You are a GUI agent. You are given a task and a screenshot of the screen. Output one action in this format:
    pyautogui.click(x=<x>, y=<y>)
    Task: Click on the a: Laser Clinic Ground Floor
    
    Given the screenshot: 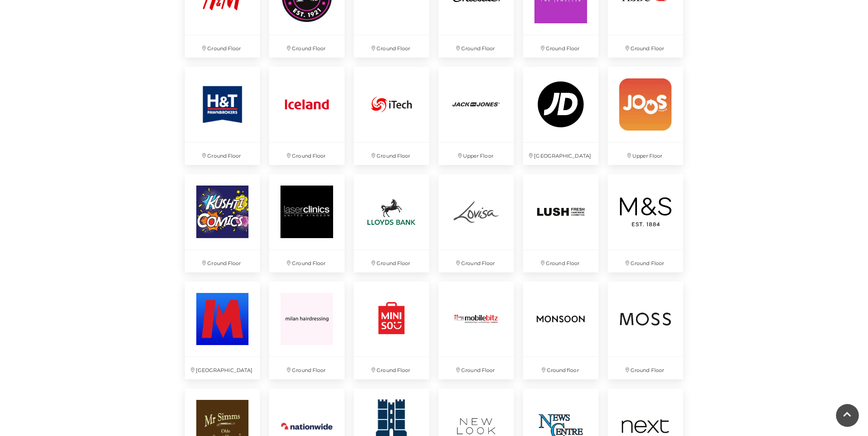 What is the action you would take?
    pyautogui.click(x=307, y=223)
    